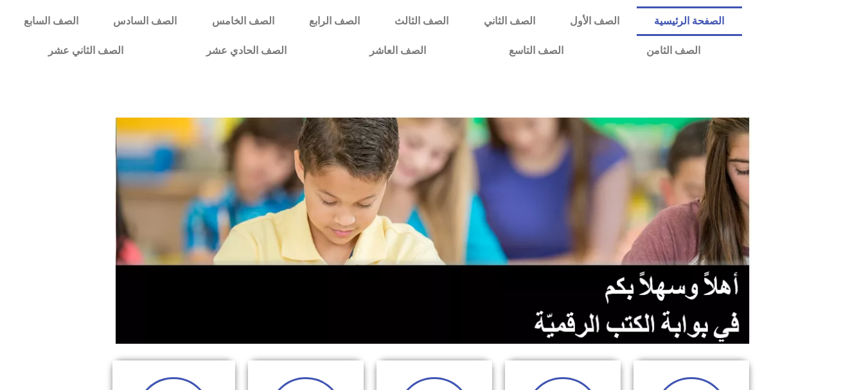 Image resolution: width=868 pixels, height=390 pixels. Describe the element at coordinates (421, 21) in the screenshot. I see `a: الصف الثالث` at that location.